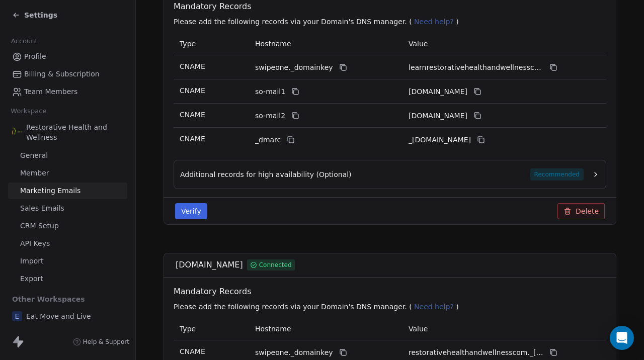 The height and width of the screenshot is (360, 644). I want to click on span: Sales Emails, so click(42, 208).